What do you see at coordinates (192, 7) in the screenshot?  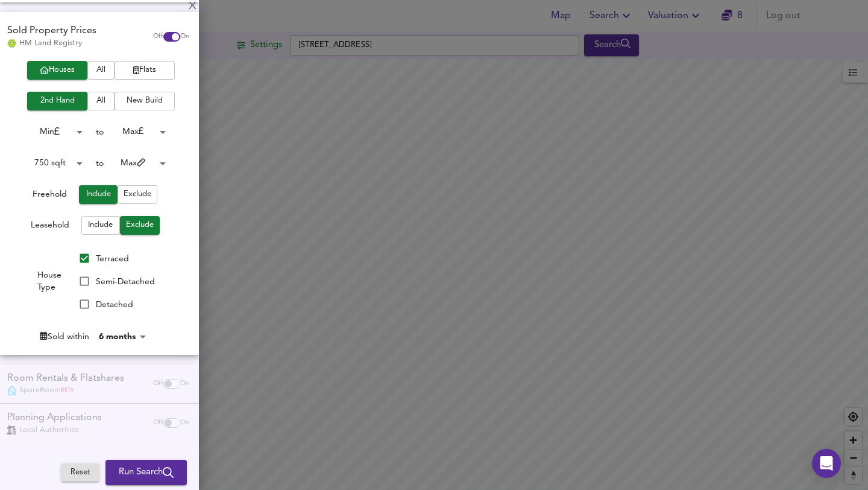 I see `div: X` at bounding box center [192, 7].